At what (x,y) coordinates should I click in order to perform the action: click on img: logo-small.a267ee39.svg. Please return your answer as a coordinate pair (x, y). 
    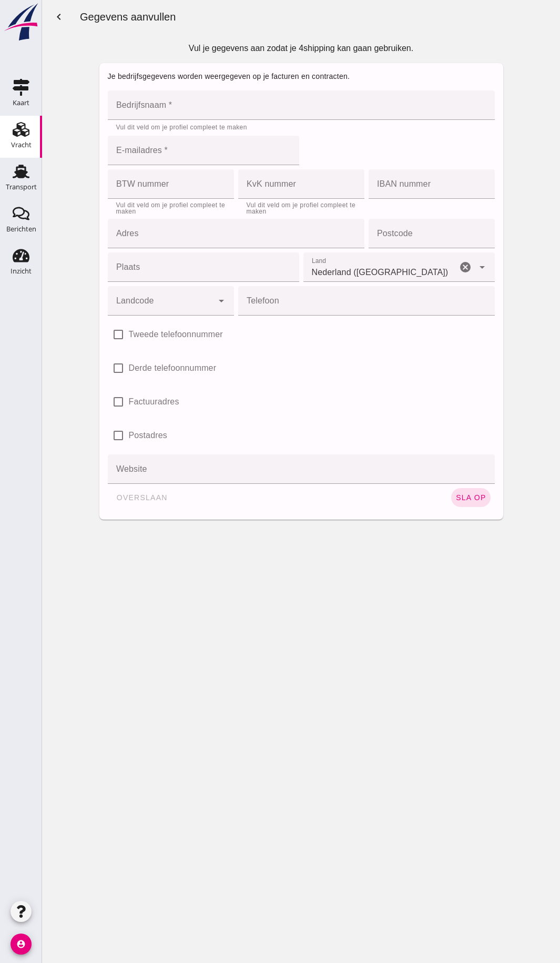
    Looking at the image, I should click on (21, 22).